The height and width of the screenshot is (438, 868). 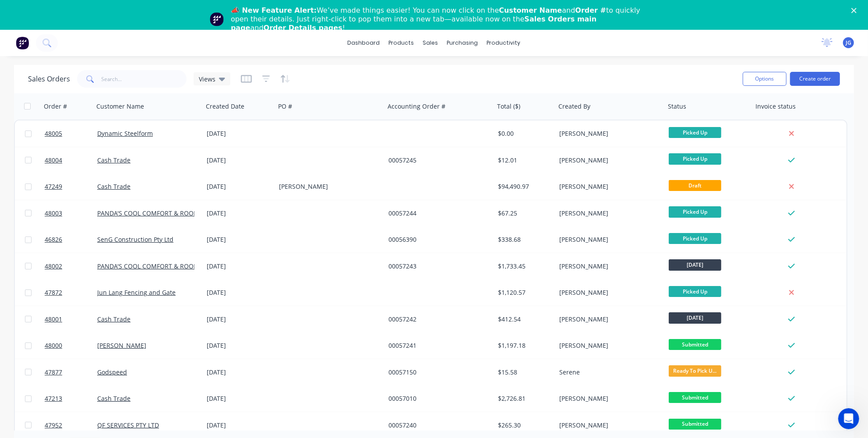 I want to click on div: Close, so click(x=856, y=10).